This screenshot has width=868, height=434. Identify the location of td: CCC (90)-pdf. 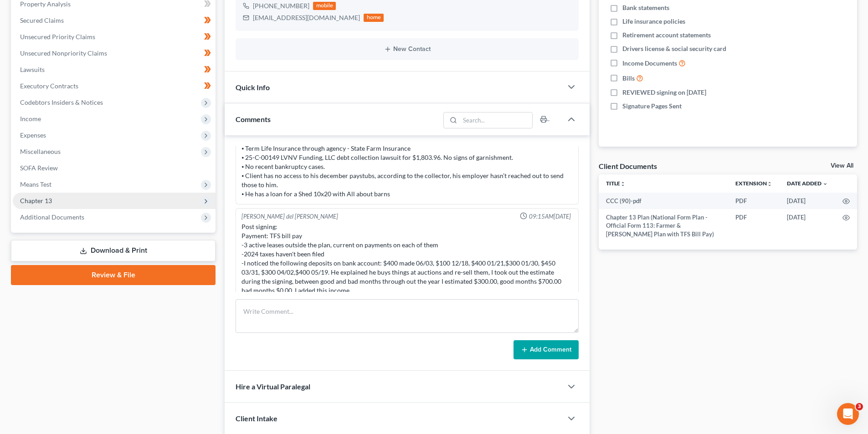
(664, 201).